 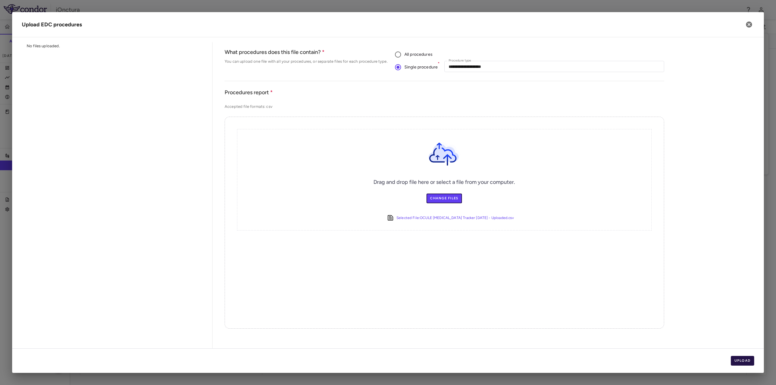 What do you see at coordinates (460, 61) in the screenshot?
I see `label: Procedure type` at bounding box center [460, 61].